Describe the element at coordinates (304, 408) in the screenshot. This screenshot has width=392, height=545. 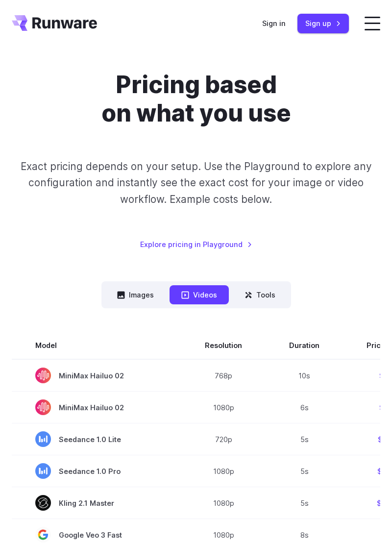
I see `td: 6s` at that location.